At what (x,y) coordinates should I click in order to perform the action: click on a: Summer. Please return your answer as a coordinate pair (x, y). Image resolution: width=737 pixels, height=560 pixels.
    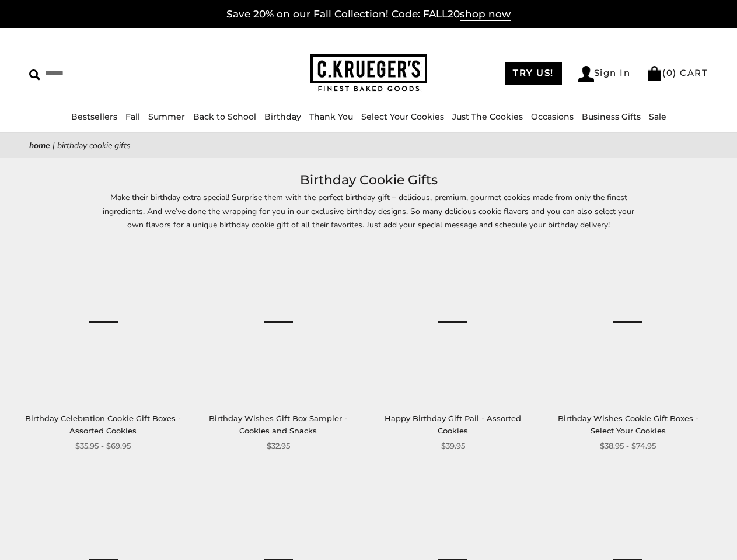
    Looking at the image, I should click on (166, 117).